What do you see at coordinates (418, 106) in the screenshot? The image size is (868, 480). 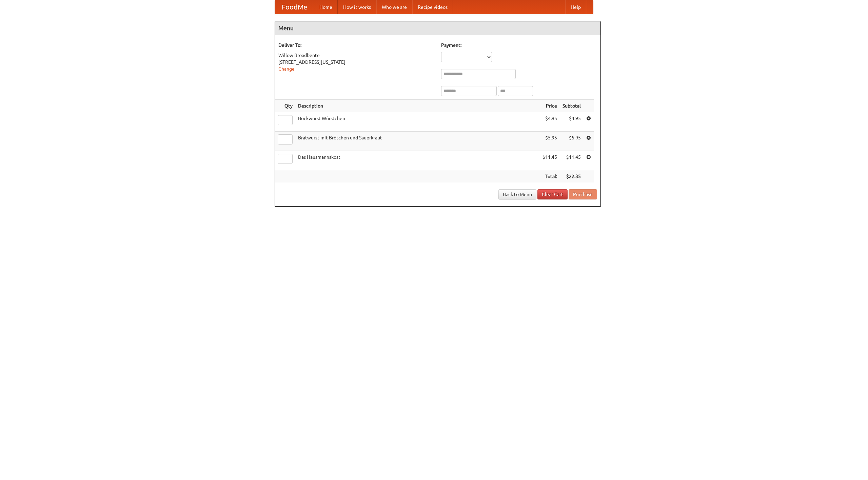 I see `th: Description` at bounding box center [418, 106].